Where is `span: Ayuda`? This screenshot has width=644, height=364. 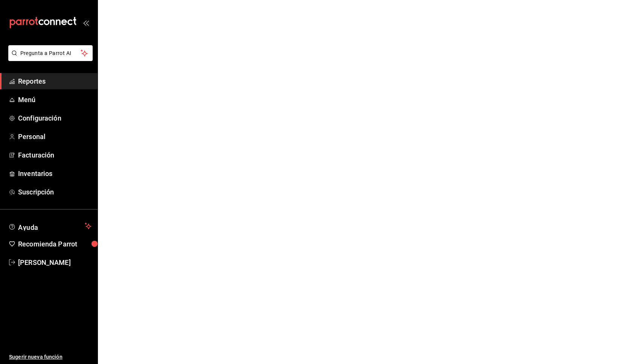 span: Ayuda is located at coordinates (50, 226).